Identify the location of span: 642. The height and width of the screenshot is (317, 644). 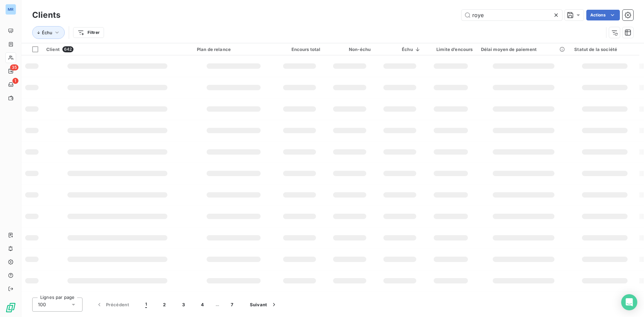
(68, 49).